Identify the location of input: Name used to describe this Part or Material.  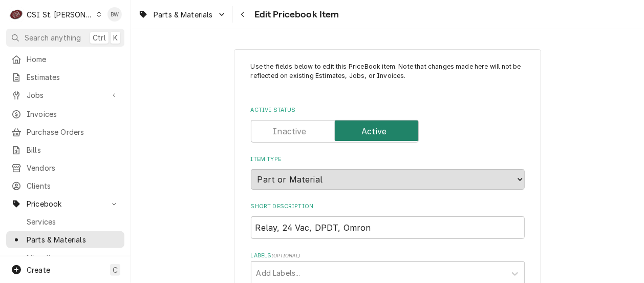
(388, 227).